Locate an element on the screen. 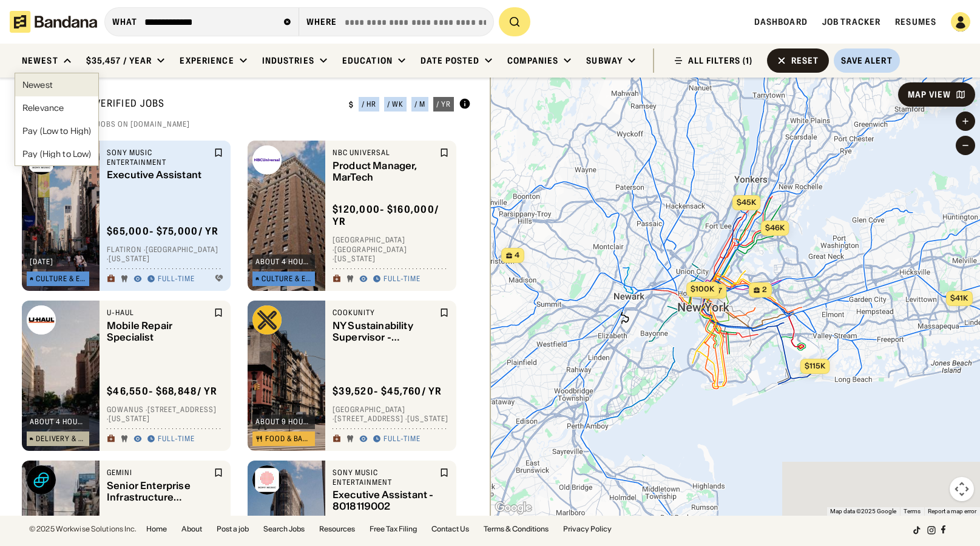 Image resolution: width=980 pixels, height=546 pixels. div: Product Manager, MarTech is located at coordinates (385, 171).